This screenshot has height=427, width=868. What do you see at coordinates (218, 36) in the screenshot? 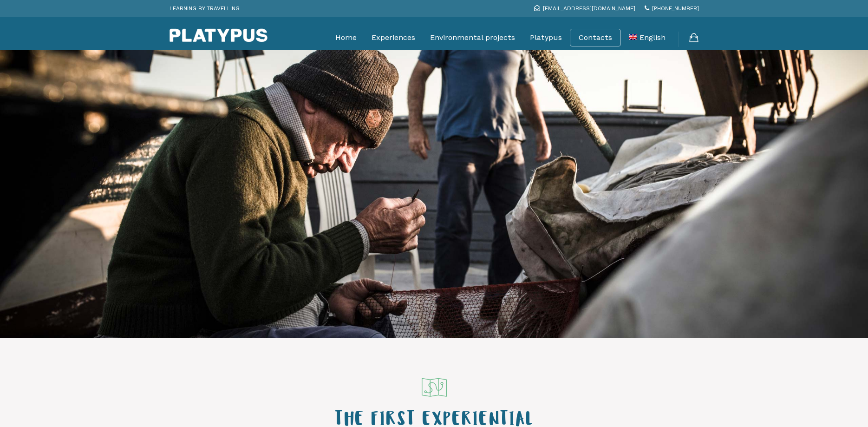
I see `img: Platypus` at bounding box center [218, 36].